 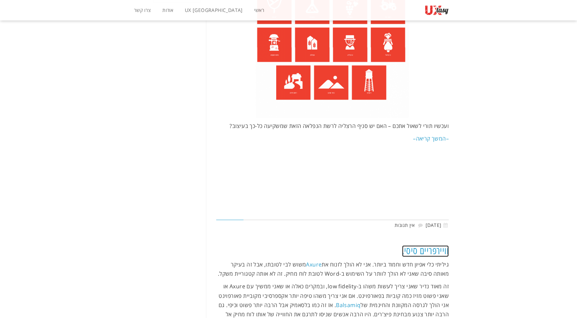 What do you see at coordinates (333, 269) in the screenshot?
I see `p: גיליתי כלי אפיון חדש וחמוד ביותר. אני לא הולך לזנוח את משוש לבי לטובתו, אבל זה בעיקר מאותה סיבה ש...` at bounding box center [333, 269].